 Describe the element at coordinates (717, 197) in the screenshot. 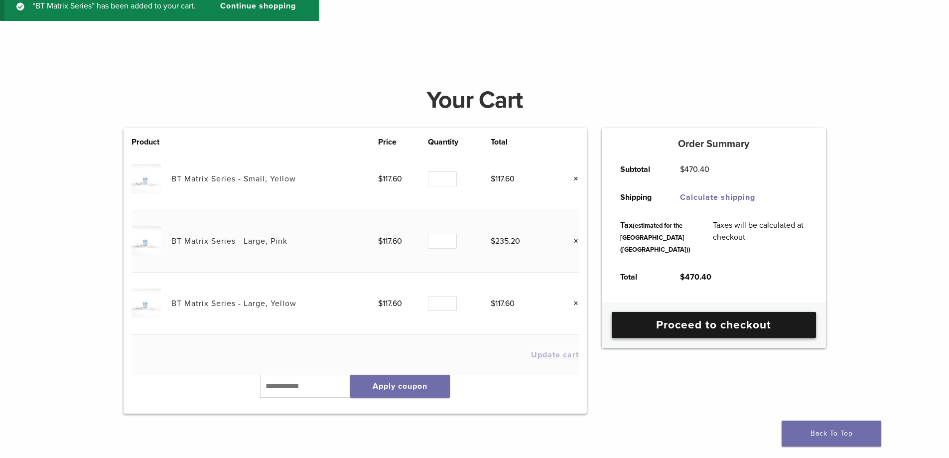

I see `a: Calculate shipping` at that location.